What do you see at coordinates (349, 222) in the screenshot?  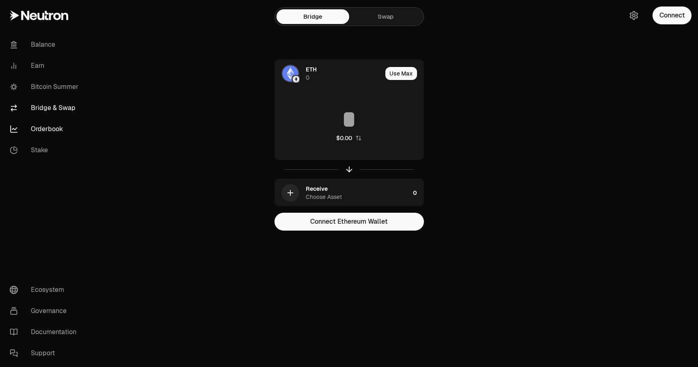 I see `button: Connect Ethereum Wallet` at bounding box center [349, 222].